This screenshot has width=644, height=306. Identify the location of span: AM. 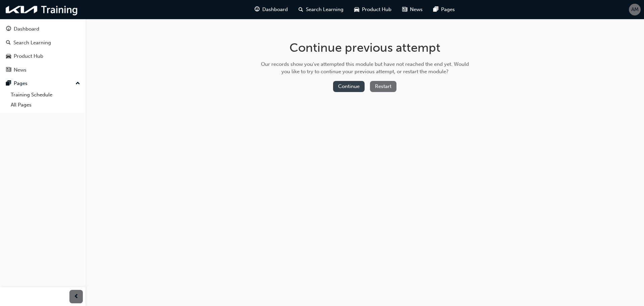
(635, 9).